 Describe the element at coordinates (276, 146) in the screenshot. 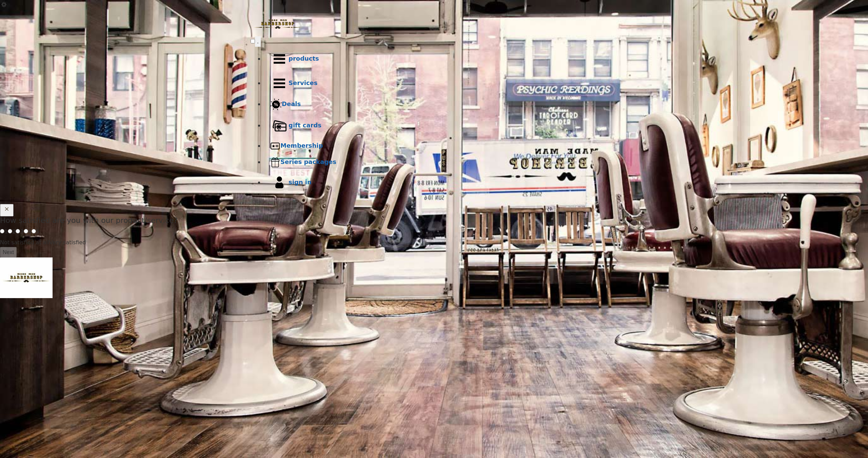

I see `img: Membership` at that location.